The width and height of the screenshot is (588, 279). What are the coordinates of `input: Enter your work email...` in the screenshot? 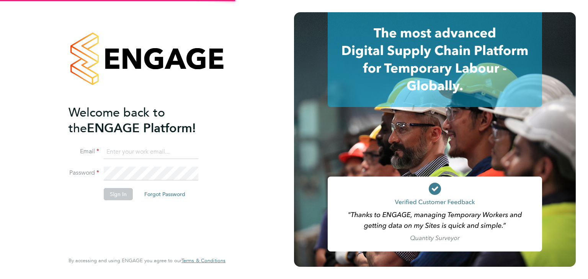 It's located at (151, 152).